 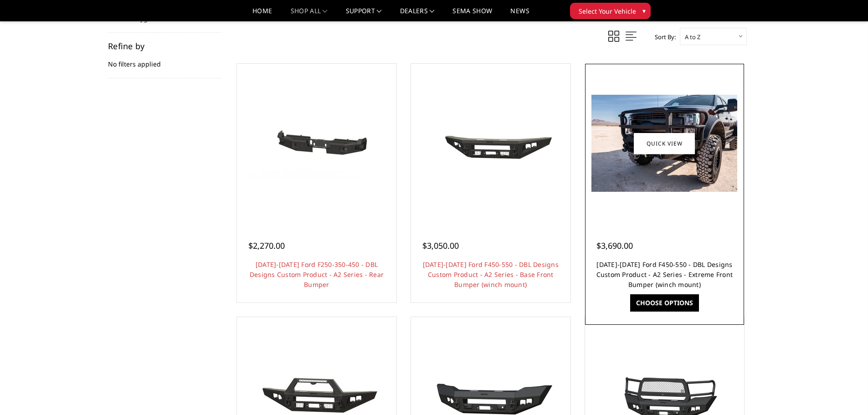 What do you see at coordinates (472, 14) in the screenshot?
I see `a: SEMA Show` at bounding box center [472, 14].